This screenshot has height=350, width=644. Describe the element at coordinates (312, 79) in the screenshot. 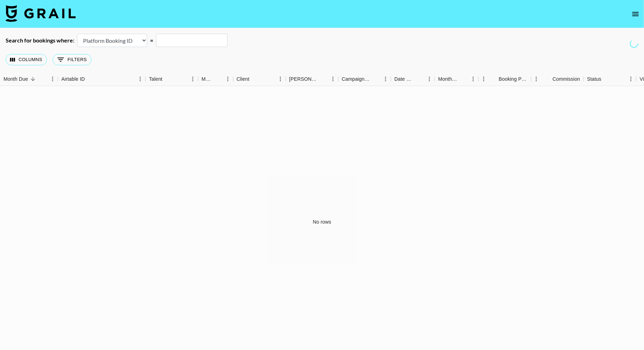

I see `div: Booker` at that location.